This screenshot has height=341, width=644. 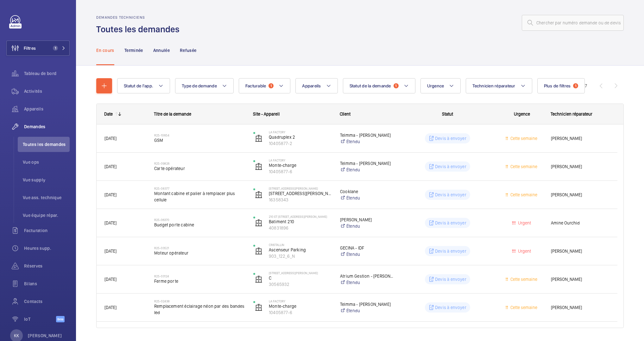 What do you see at coordinates (300, 285) in the screenshot?
I see `p: 30565932` at bounding box center [300, 285].